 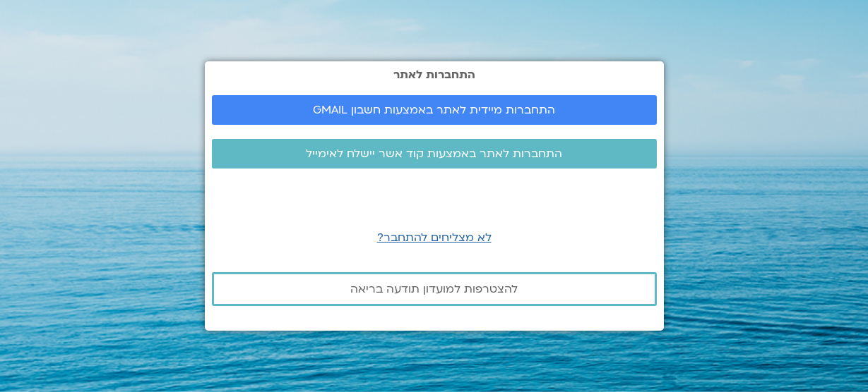 I want to click on a: להצטרפות למועדון תודעה בריאה, so click(x=434, y=290).